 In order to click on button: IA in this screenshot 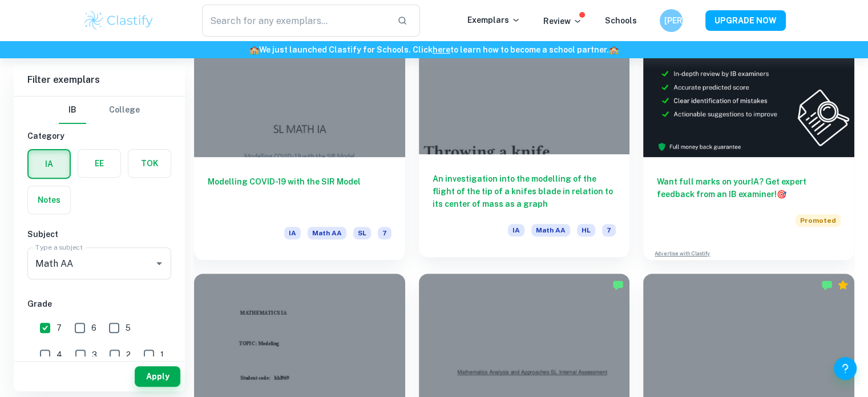, I will do `click(49, 164)`.